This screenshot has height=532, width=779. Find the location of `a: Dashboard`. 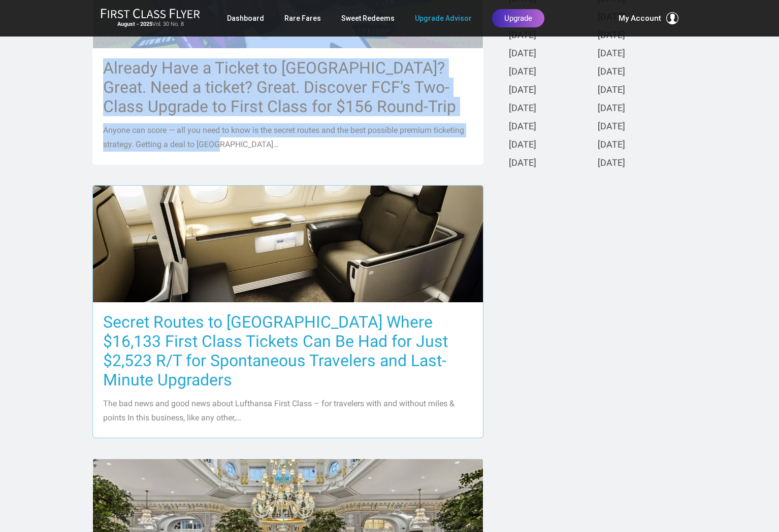

a: Dashboard is located at coordinates (245, 18).